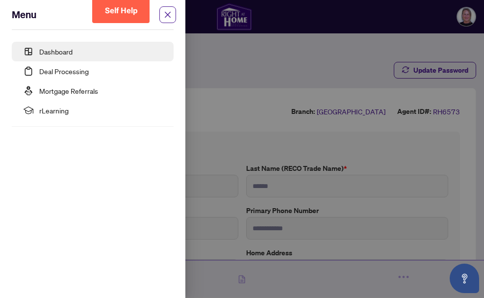 The width and height of the screenshot is (484, 298). Describe the element at coordinates (168, 15) in the screenshot. I see `span: close` at that location.